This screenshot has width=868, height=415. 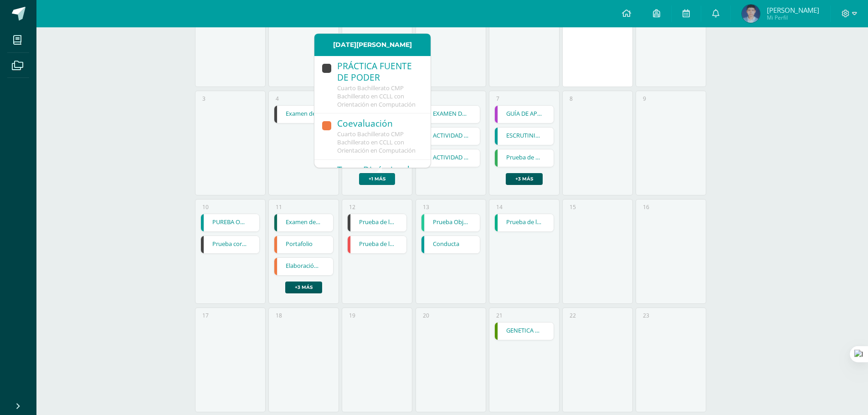 What do you see at coordinates (426, 315) in the screenshot?
I see `div: 20` at bounding box center [426, 315].